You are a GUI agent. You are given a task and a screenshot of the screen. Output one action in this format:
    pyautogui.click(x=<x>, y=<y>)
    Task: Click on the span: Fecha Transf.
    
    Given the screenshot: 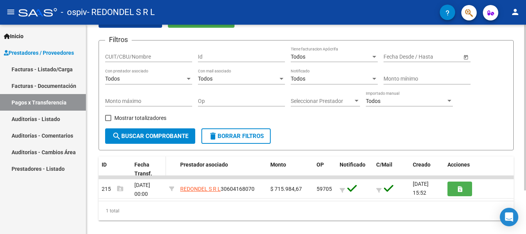 What is the action you would take?
    pyautogui.click(x=143, y=169)
    